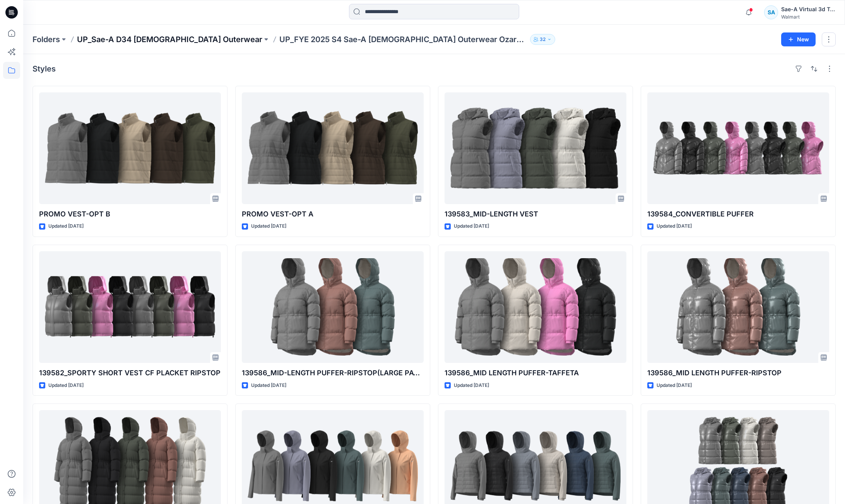  Describe the element at coordinates (332, 148) in the screenshot. I see `a: PROMO VEST-OPT A` at that location.